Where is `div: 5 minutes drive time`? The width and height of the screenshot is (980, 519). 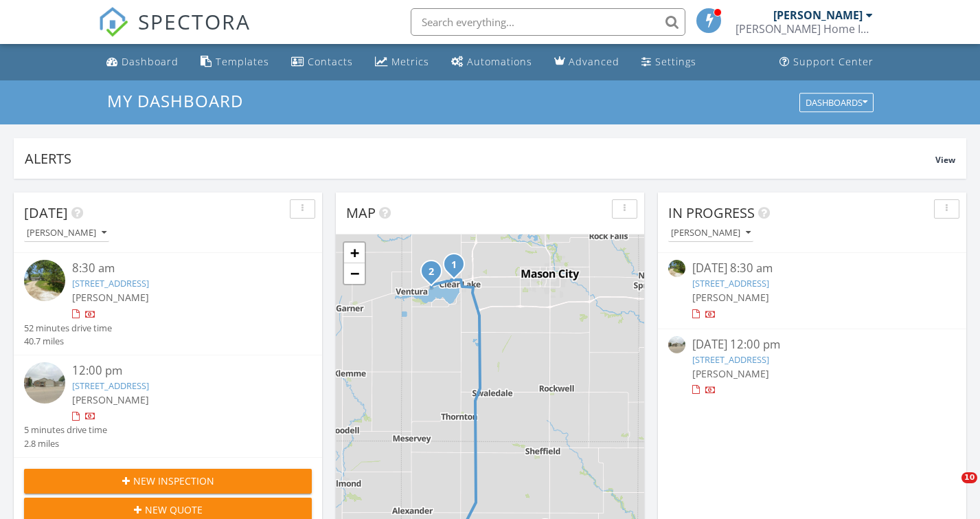 div: 5 minutes drive time is located at coordinates (65, 429).